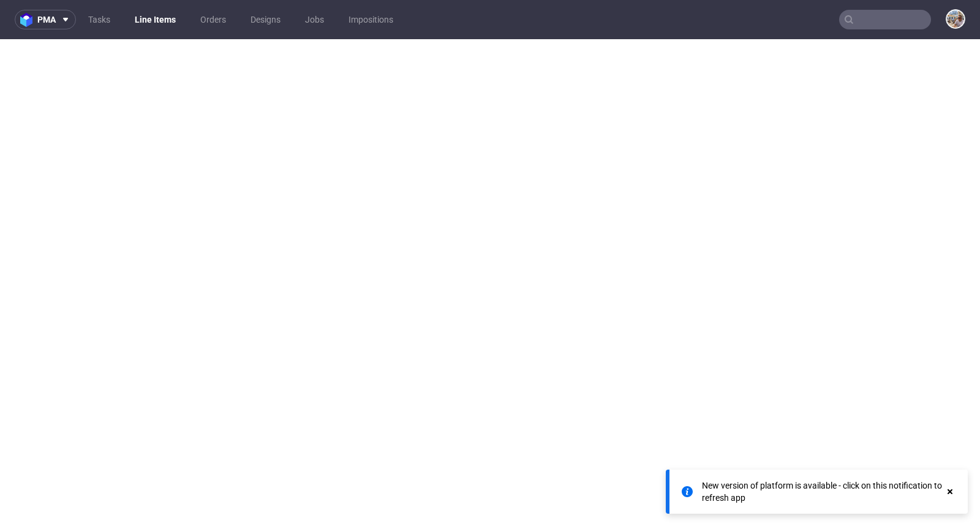  What do you see at coordinates (47, 19) in the screenshot?
I see `span: pma` at bounding box center [47, 19].